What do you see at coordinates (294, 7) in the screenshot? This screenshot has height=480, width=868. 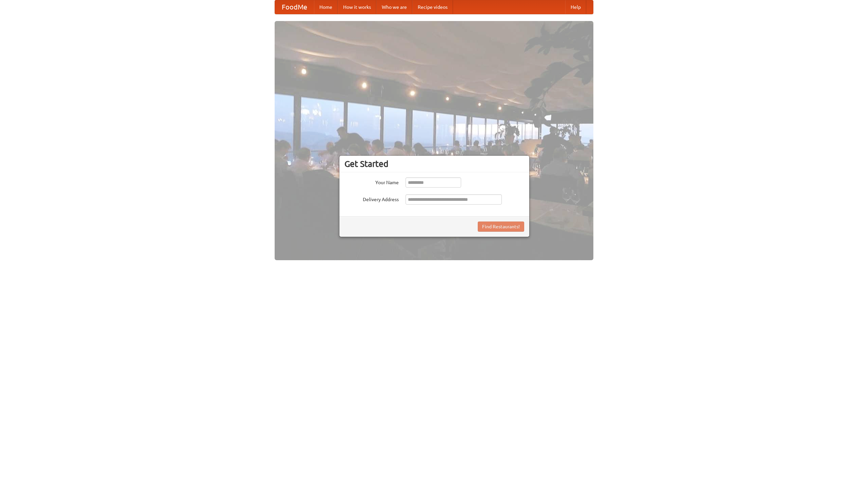 I see `a: FoodMe` at bounding box center [294, 7].